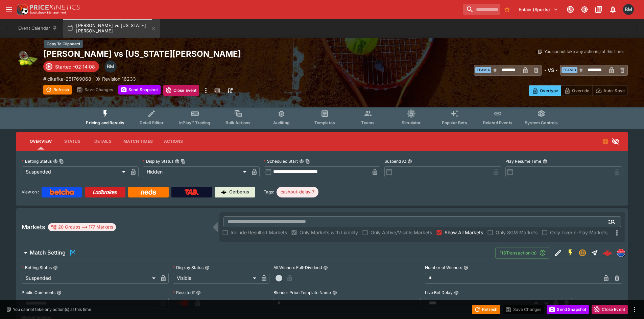 This screenshot has height=319, width=644. Describe the element at coordinates (22, 9) in the screenshot. I see `img: PriceKinetics Logo` at that location.